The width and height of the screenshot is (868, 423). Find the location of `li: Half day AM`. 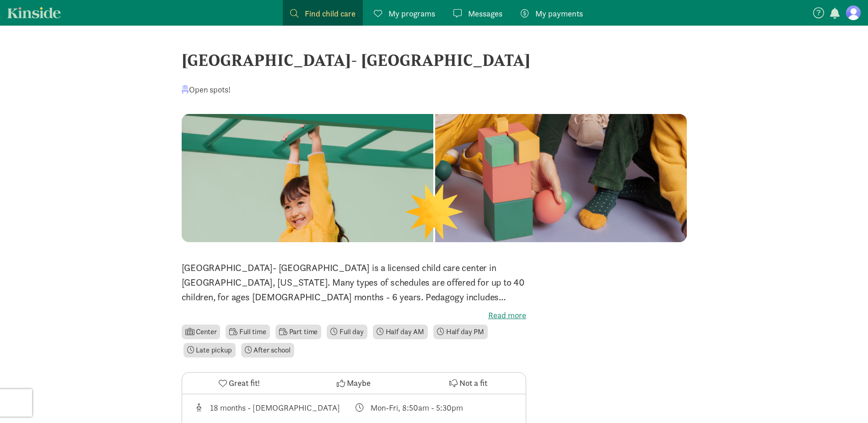

li: Half day AM is located at coordinates (400, 332).